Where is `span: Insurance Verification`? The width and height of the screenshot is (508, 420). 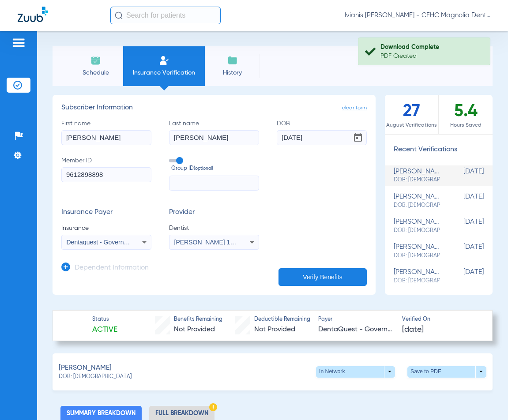
span: Insurance Verification is located at coordinates (164, 73).